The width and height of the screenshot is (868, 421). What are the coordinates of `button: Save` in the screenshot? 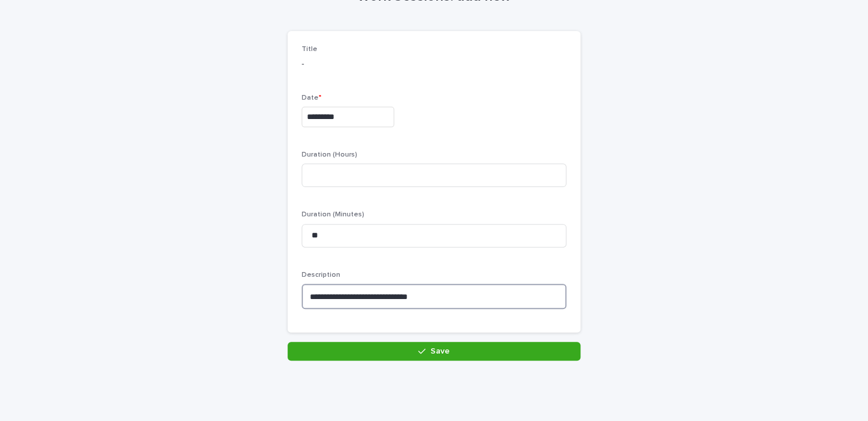 It's located at (434, 351).